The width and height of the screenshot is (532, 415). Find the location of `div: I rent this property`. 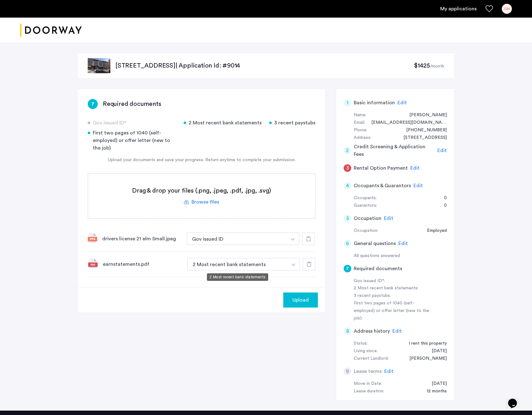

div: I rent this property is located at coordinates (425, 344).